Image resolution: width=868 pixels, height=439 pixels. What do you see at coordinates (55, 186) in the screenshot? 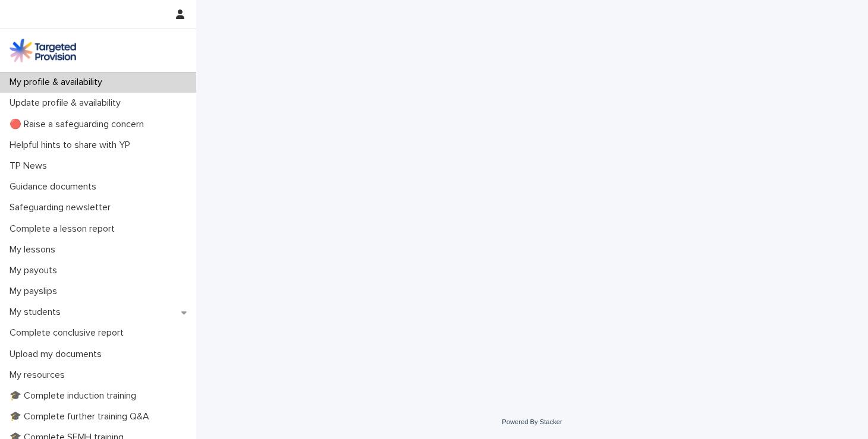
I see `p: Guidance documents` at bounding box center [55, 186].